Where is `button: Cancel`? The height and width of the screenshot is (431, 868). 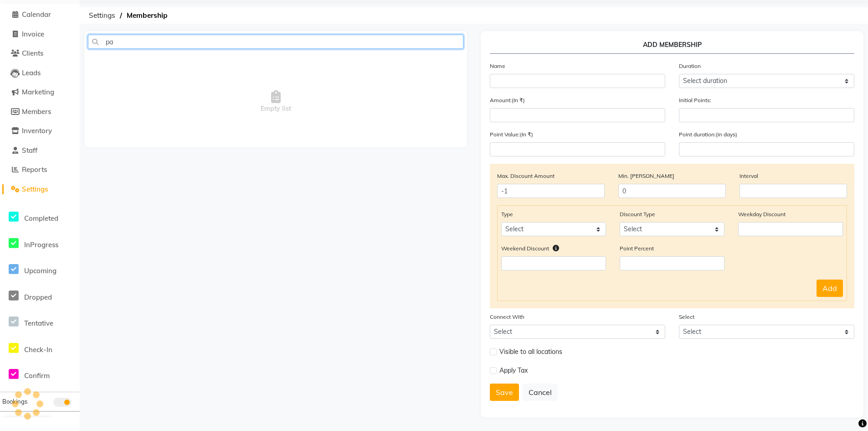 button: Cancel is located at coordinates (540, 392).